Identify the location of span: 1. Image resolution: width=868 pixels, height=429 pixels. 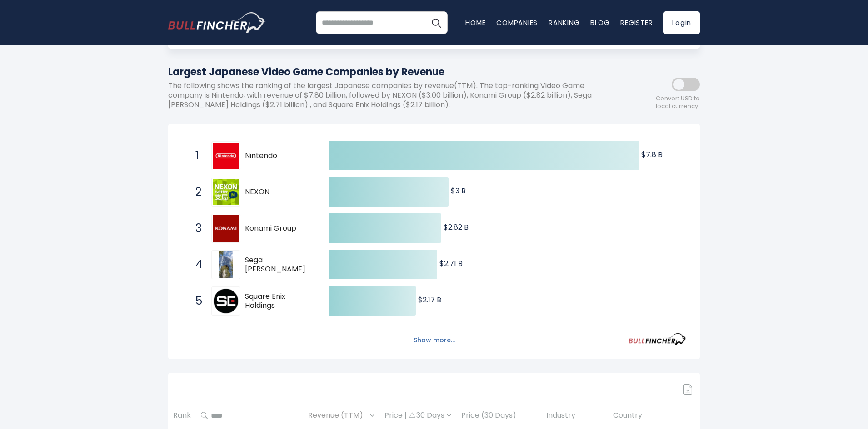
(195, 155).